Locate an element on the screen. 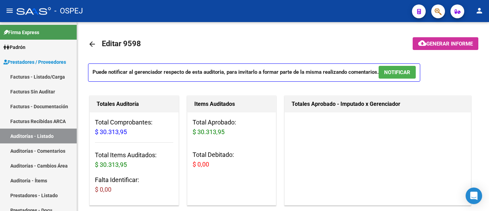 The height and width of the screenshot is (211, 489). span: NOTIFICAR is located at coordinates (398, 72).